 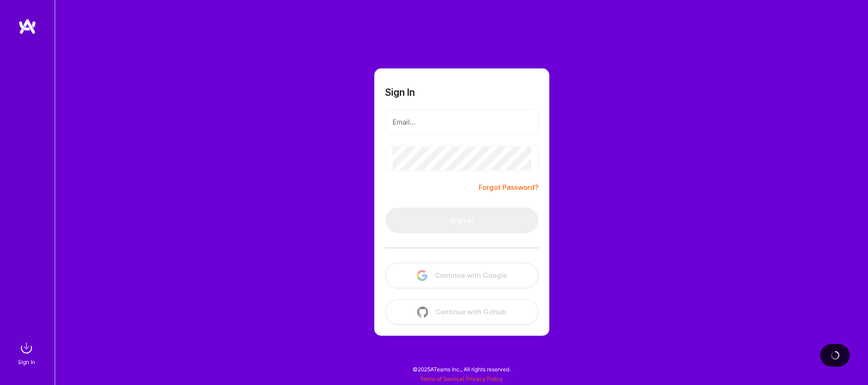 What do you see at coordinates (441, 379) in the screenshot?
I see `a: Terms of Service` at bounding box center [441, 379].